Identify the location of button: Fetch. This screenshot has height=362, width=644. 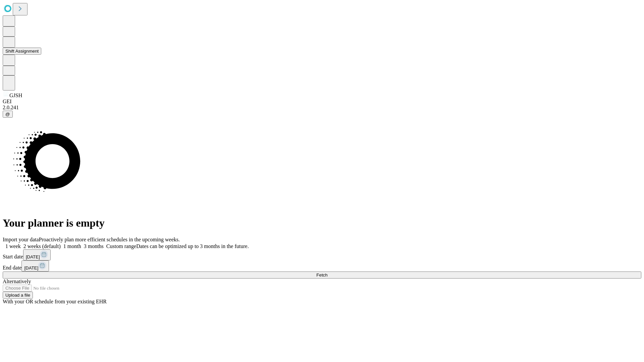
(322, 275).